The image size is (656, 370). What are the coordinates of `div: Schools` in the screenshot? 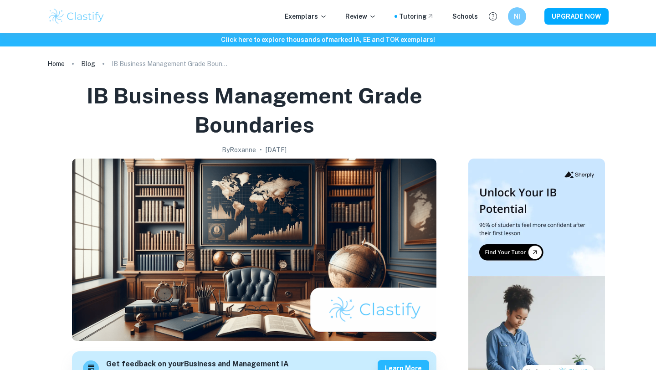 It's located at (465, 16).